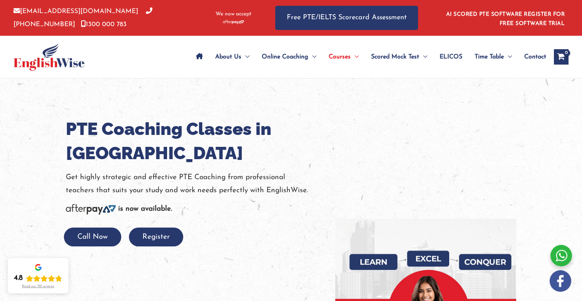 This screenshot has height=301, width=582. I want to click on b: is now available., so click(145, 209).